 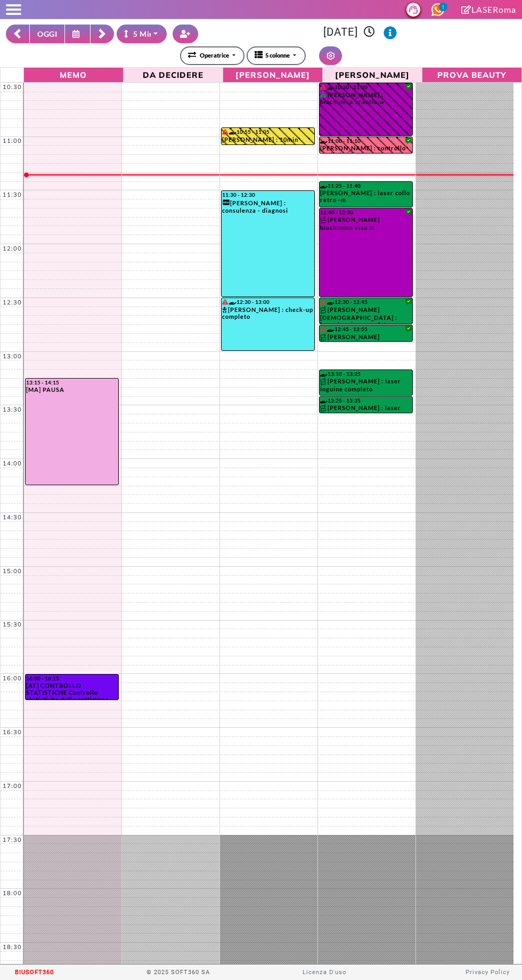 What do you see at coordinates (12, 839) in the screenshot?
I see `div: 17:30` at bounding box center [12, 839].